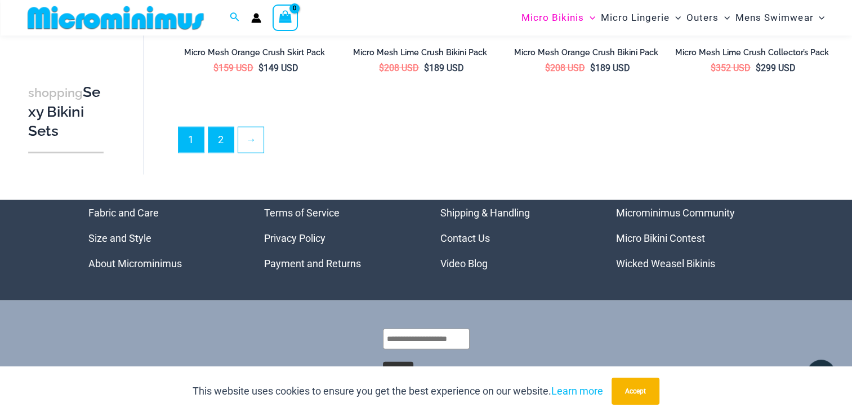 Image resolution: width=852 pixels, height=416 pixels. I want to click on a: Mens SwimwearMenu ToggleMenu Toggle, so click(780, 17).